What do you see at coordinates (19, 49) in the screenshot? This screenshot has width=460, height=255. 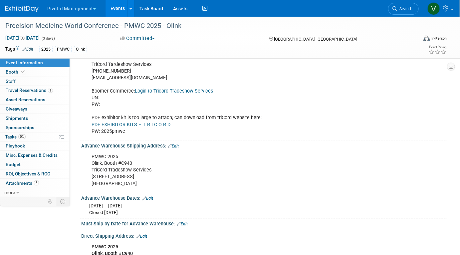 I see `td: Tags` at bounding box center [19, 49].